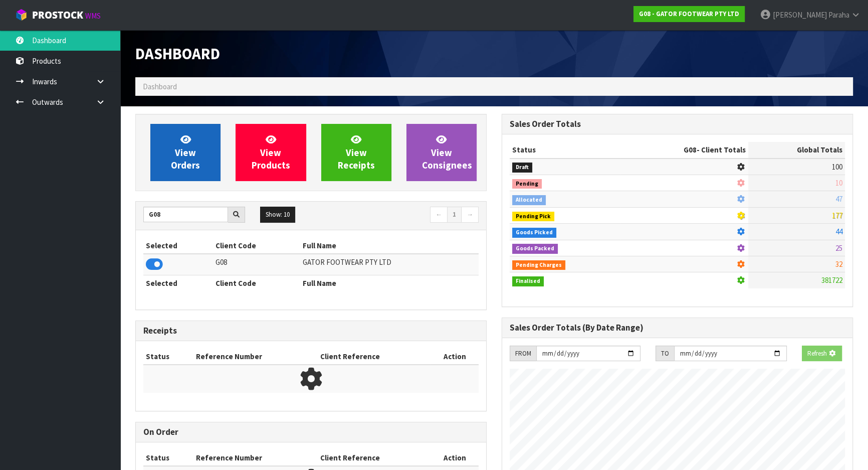 Image resolution: width=868 pixels, height=470 pixels. I want to click on a: ViewProducts, so click(271, 153).